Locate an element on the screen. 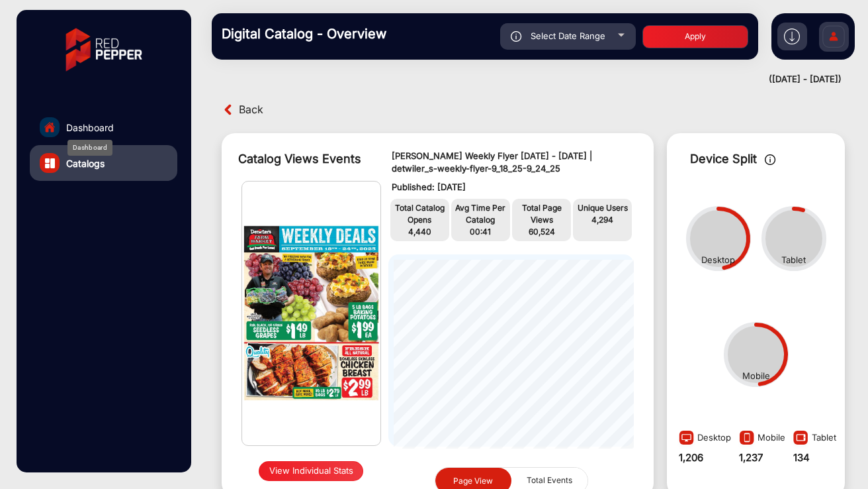 This screenshot has height=489, width=868. span: 4,440 is located at coordinates (420, 231).